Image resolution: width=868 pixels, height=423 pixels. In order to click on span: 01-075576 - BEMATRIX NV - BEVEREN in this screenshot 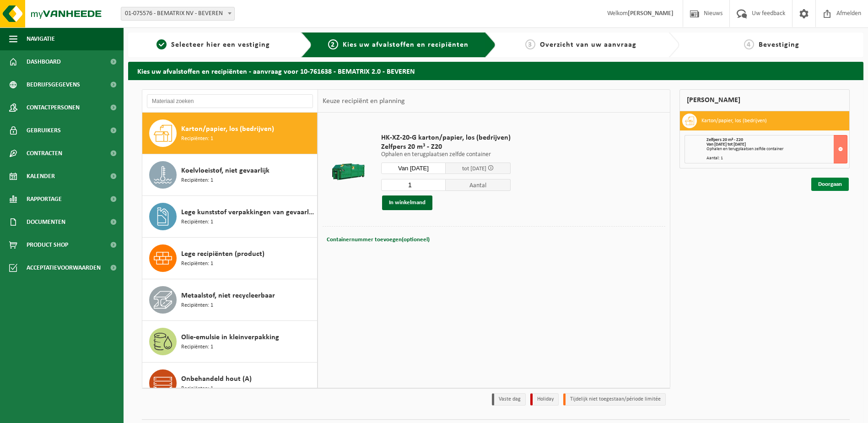, I will do `click(178, 14)`.